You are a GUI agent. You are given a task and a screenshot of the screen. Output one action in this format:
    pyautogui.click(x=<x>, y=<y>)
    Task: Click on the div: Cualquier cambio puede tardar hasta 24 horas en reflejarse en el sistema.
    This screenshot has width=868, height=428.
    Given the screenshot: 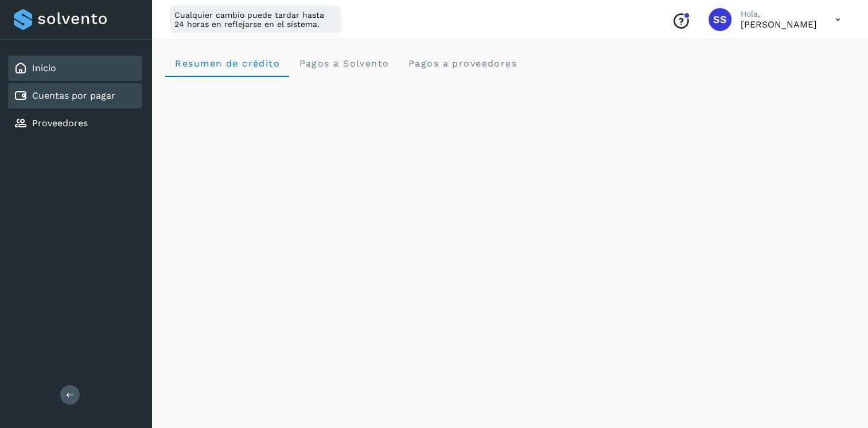 What is the action you would take?
    pyautogui.click(x=255, y=19)
    